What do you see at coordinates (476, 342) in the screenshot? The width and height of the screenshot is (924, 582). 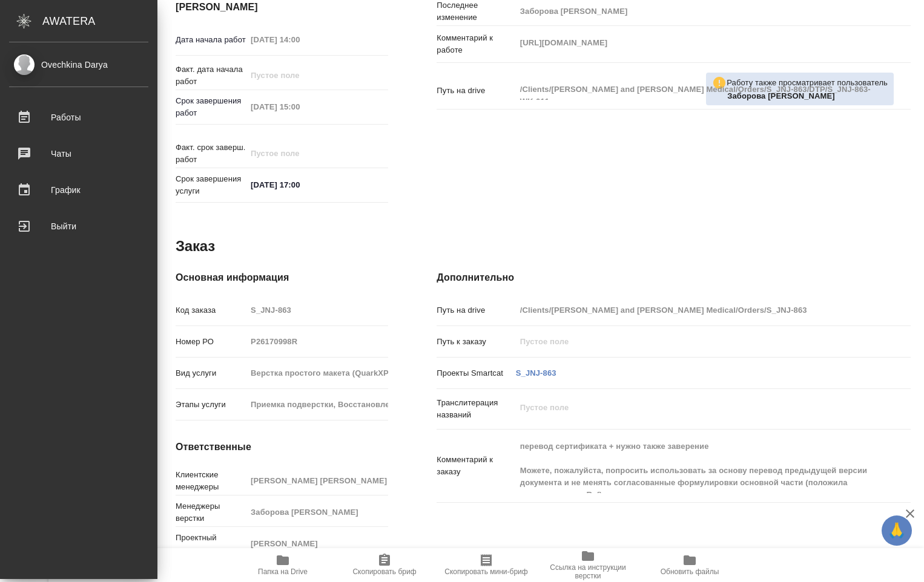 I see `p: Путь к заказу` at bounding box center [476, 342].